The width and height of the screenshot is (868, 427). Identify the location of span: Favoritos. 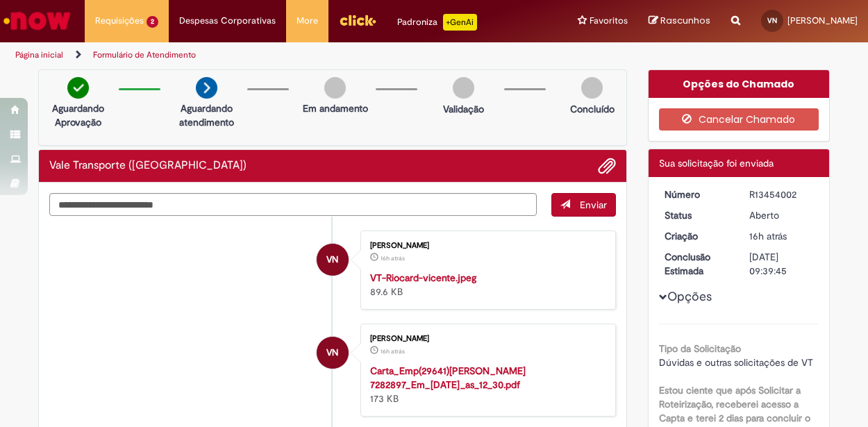
(608, 21).